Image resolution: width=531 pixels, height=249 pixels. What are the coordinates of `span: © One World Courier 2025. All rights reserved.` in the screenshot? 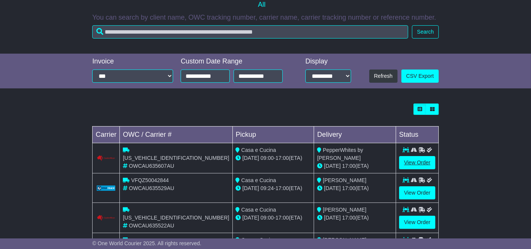 It's located at (147, 243).